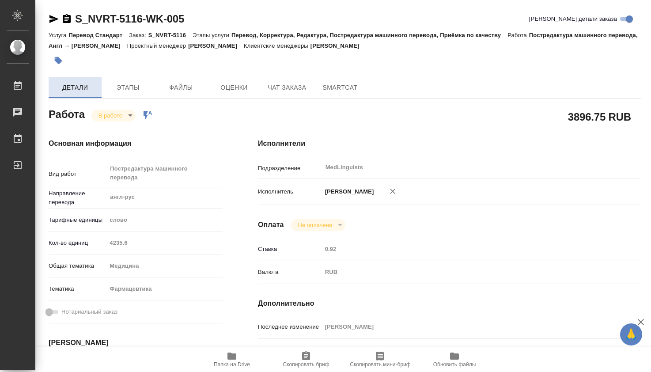  Describe the element at coordinates (315, 225) in the screenshot. I see `button: Не оплачена` at that location.